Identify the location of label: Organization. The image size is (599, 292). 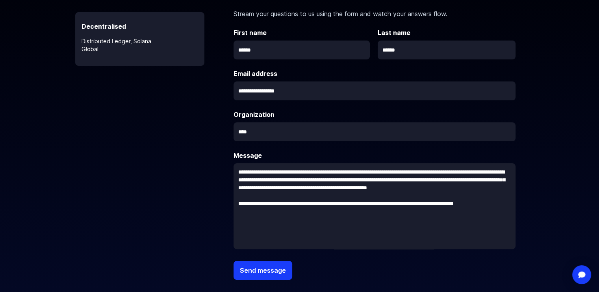
(374, 115).